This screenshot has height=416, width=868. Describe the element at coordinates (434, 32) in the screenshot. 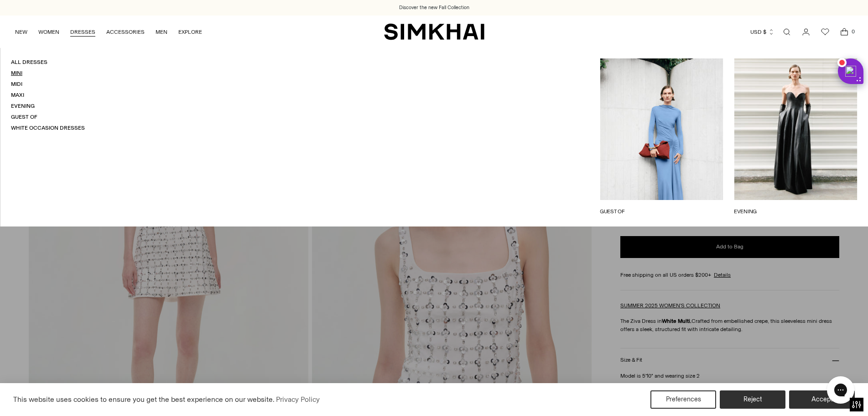

I see `a: SIMKHAI` at that location.